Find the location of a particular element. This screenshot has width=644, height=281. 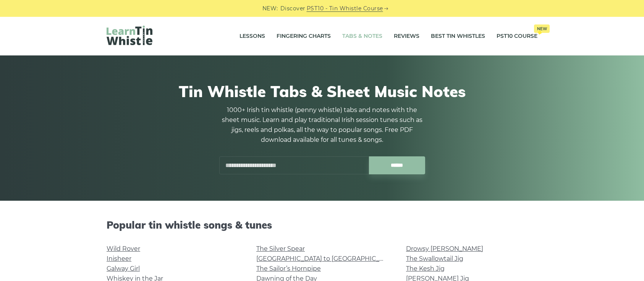

a: Reviews is located at coordinates (406, 36).